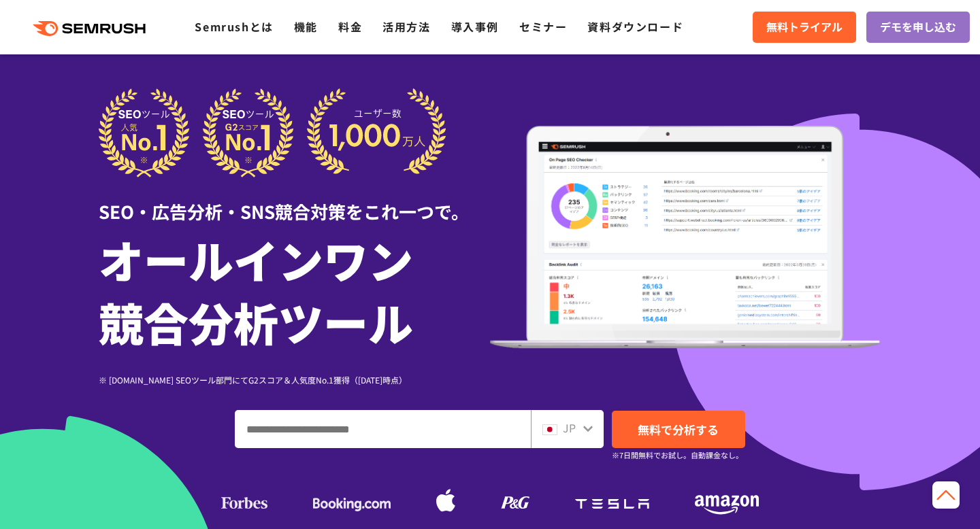  I want to click on span: 無料トライアル, so click(804, 27).